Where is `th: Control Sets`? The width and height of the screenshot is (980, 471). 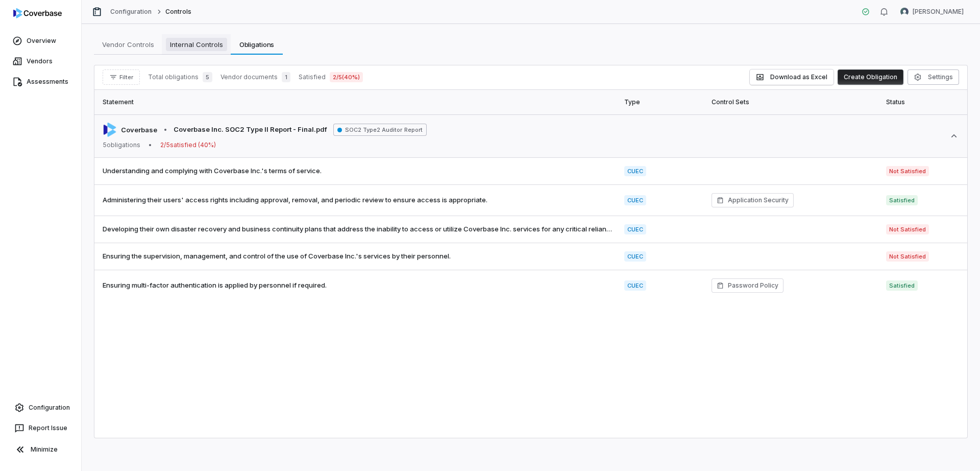 th: Control Sets is located at coordinates (792, 102).